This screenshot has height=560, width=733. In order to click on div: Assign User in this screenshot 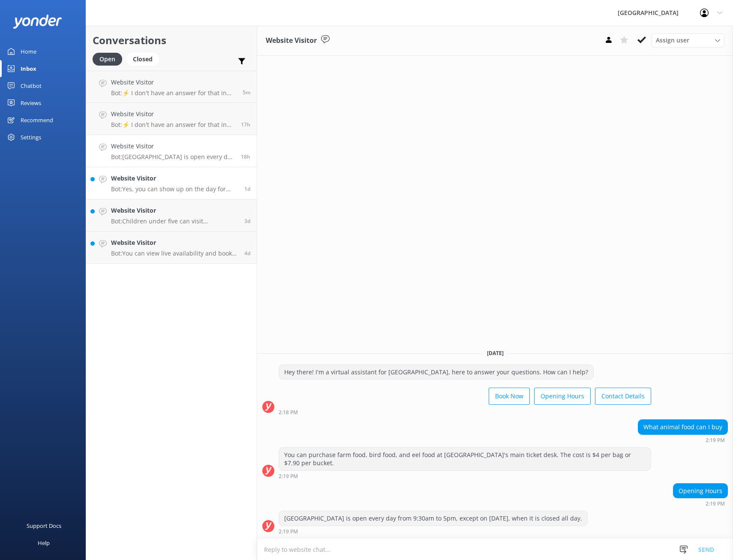, I will do `click(688, 41)`.